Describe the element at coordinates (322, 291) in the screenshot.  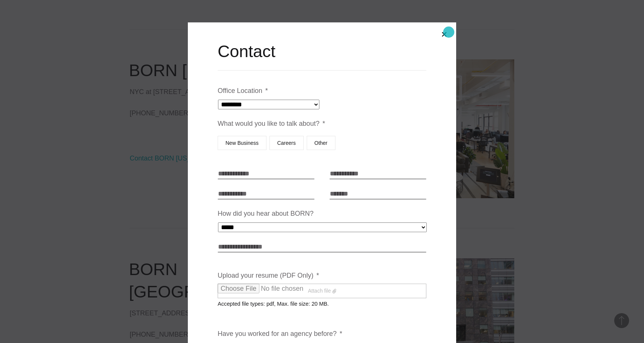
I see `label: Attach file` at that location.